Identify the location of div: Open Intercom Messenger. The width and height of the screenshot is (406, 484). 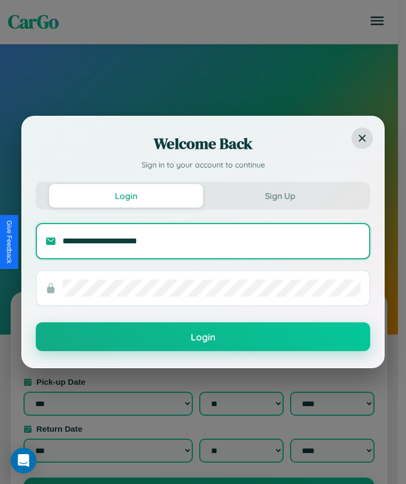
(23, 461).